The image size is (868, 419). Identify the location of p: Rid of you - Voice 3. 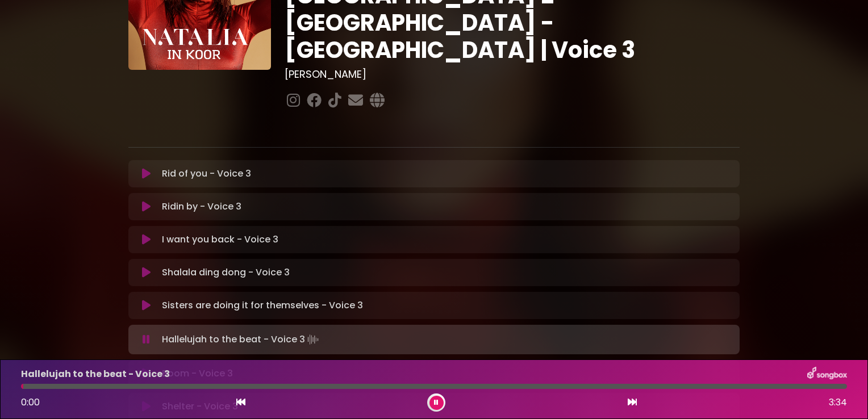
(206, 174).